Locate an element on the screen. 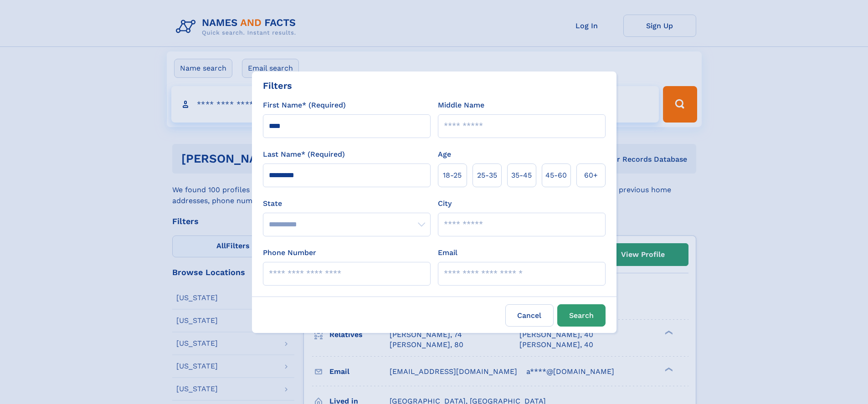 The width and height of the screenshot is (868, 404). div: Filters is located at coordinates (277, 85).